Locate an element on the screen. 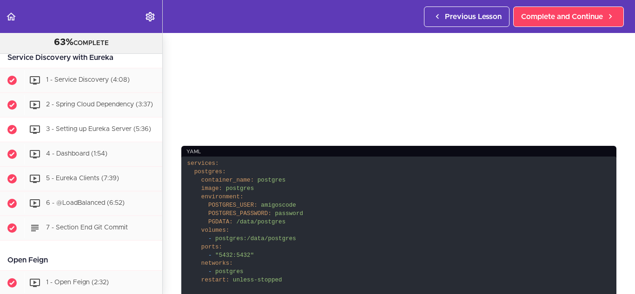 This screenshot has width=635, height=294. svg: Settings Menu is located at coordinates (150, 17).